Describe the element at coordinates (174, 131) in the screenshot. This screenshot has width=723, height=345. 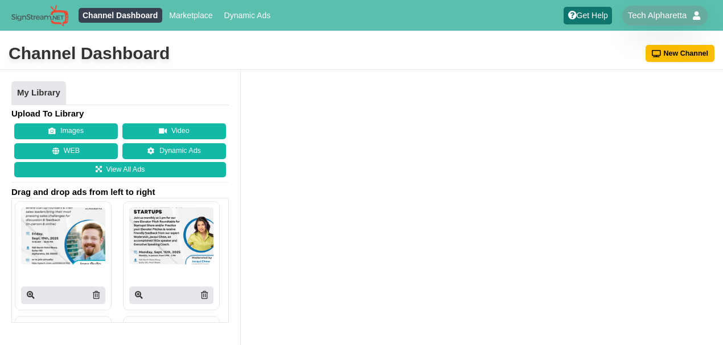
I see `button: Video` at that location.